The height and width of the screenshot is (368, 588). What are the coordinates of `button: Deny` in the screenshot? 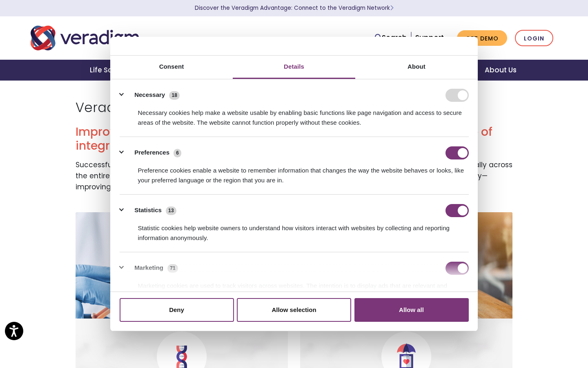 It's located at (177, 310).